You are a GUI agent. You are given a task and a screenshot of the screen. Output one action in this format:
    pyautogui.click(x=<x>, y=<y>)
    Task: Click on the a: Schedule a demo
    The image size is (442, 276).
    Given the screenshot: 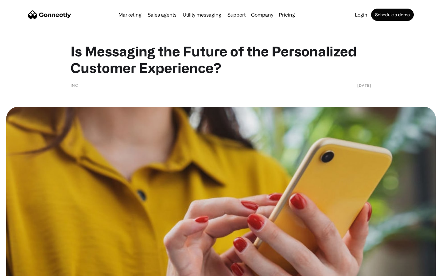 What is the action you would take?
    pyautogui.click(x=392, y=15)
    